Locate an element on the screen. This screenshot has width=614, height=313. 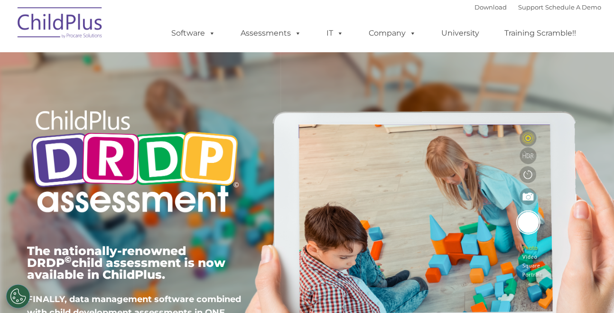
button: Cookies Settings is located at coordinates (18, 296).